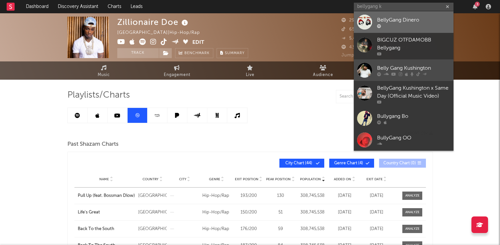  Describe the element at coordinates (104, 179) in the screenshot. I see `span: Name` at that location.